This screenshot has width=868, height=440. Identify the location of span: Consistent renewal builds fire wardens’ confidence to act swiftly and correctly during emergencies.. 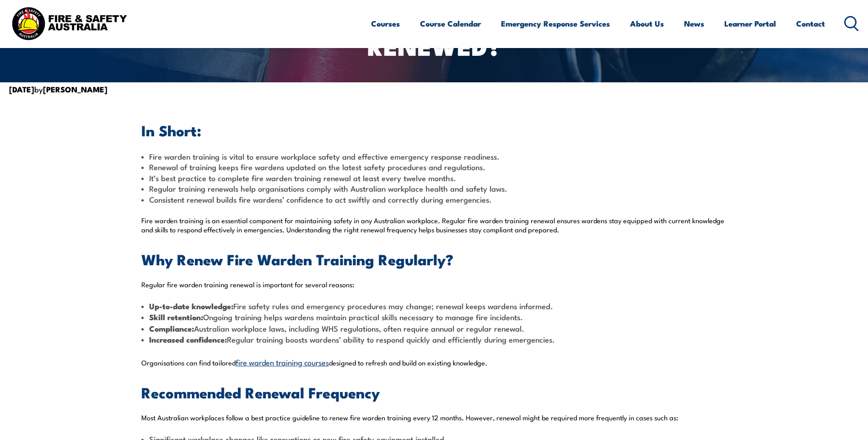
(320, 199).